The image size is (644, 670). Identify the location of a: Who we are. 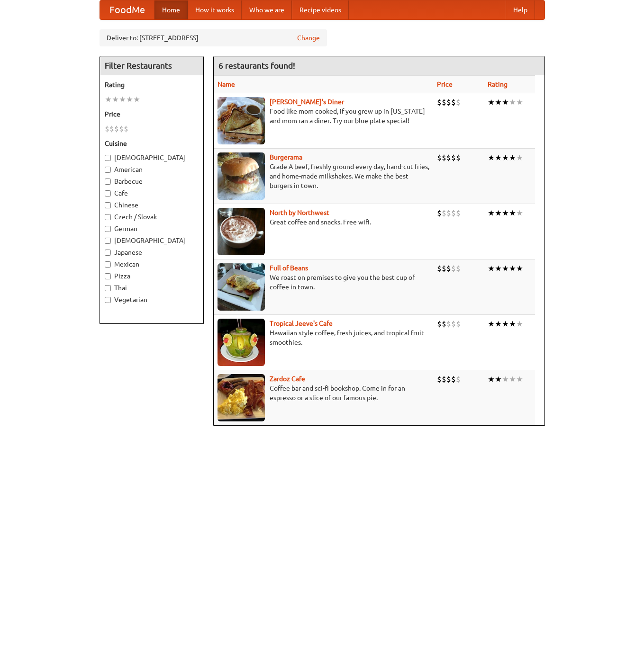
(267, 10).